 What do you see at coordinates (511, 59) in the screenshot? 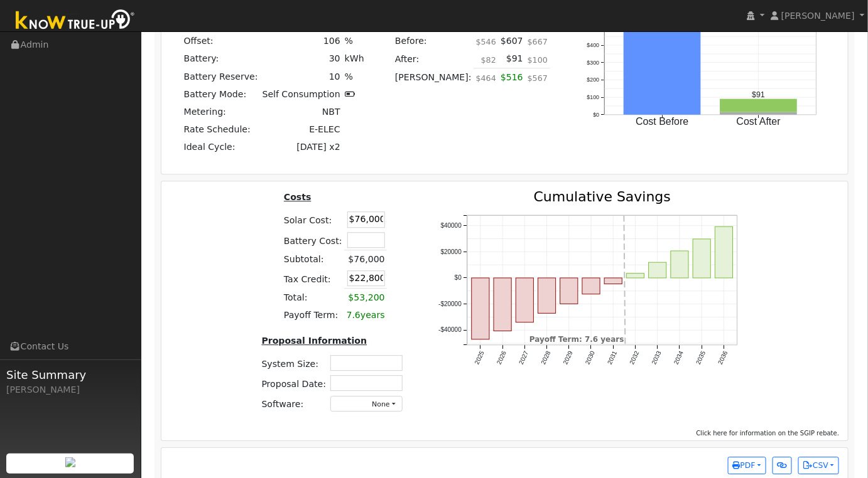
I see `td: $91` at bounding box center [511, 59].